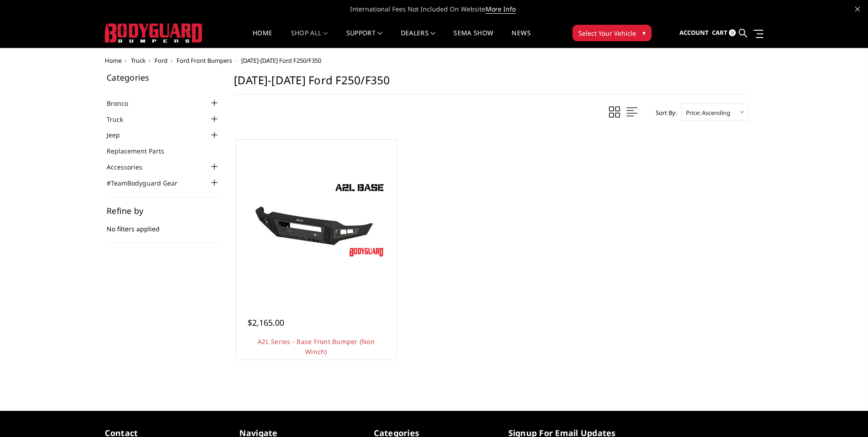  Describe the element at coordinates (266, 322) in the screenshot. I see `span: $2,165.00` at that location.